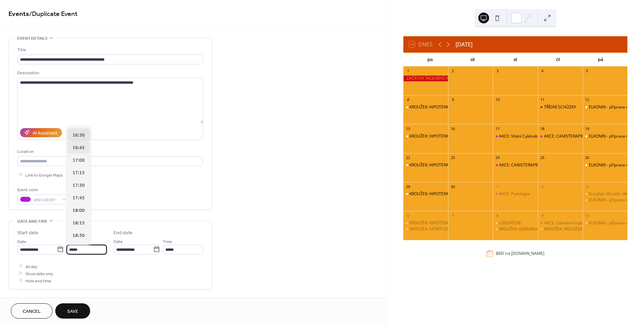 The image size is (644, 324). I want to click on a: Cancel, so click(31, 311).